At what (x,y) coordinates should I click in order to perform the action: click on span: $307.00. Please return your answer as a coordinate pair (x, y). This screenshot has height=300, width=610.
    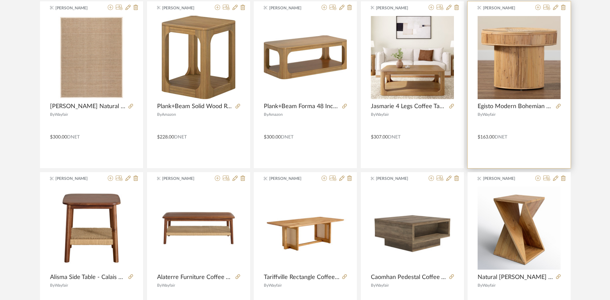
    Looking at the image, I should click on (379, 137).